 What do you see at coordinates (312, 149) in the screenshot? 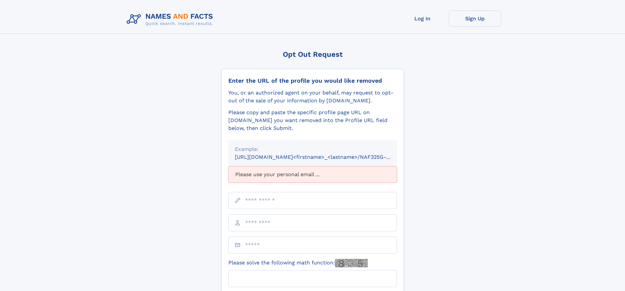
I see `div: Example:` at bounding box center [312, 149].